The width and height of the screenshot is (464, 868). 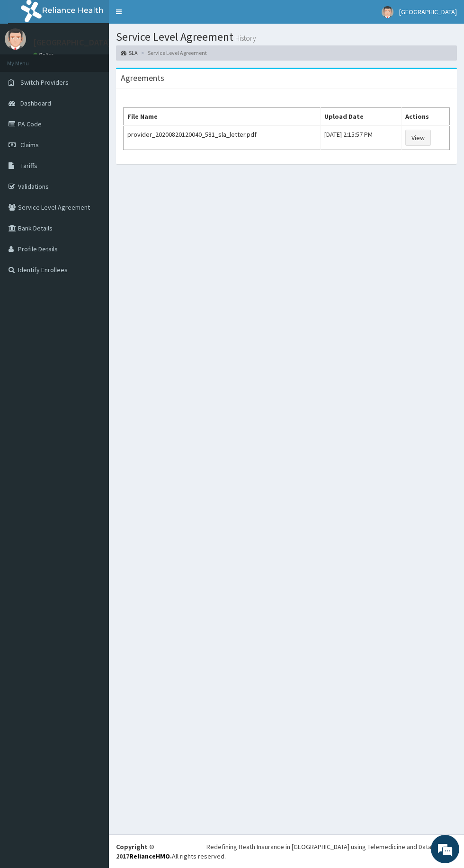 What do you see at coordinates (361, 117) in the screenshot?
I see `th: Upload Date` at bounding box center [361, 117].